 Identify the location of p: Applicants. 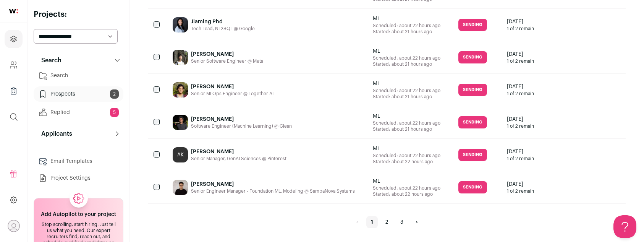
(54, 134).